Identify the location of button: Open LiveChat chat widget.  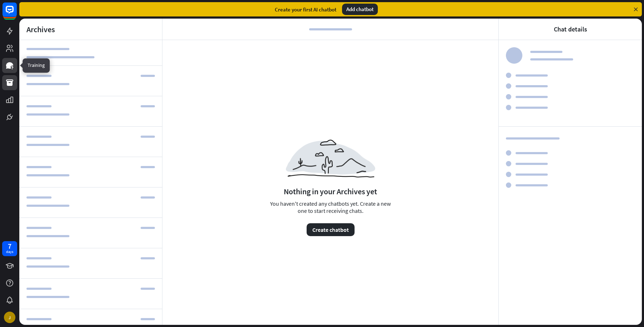
(17, 13).